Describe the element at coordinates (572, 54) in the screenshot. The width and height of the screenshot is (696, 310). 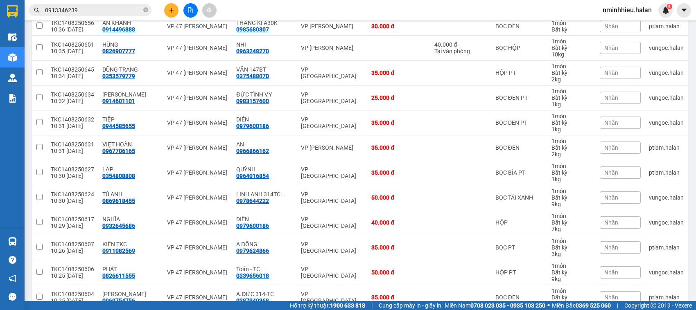
I see `div: 10 kg` at that location.